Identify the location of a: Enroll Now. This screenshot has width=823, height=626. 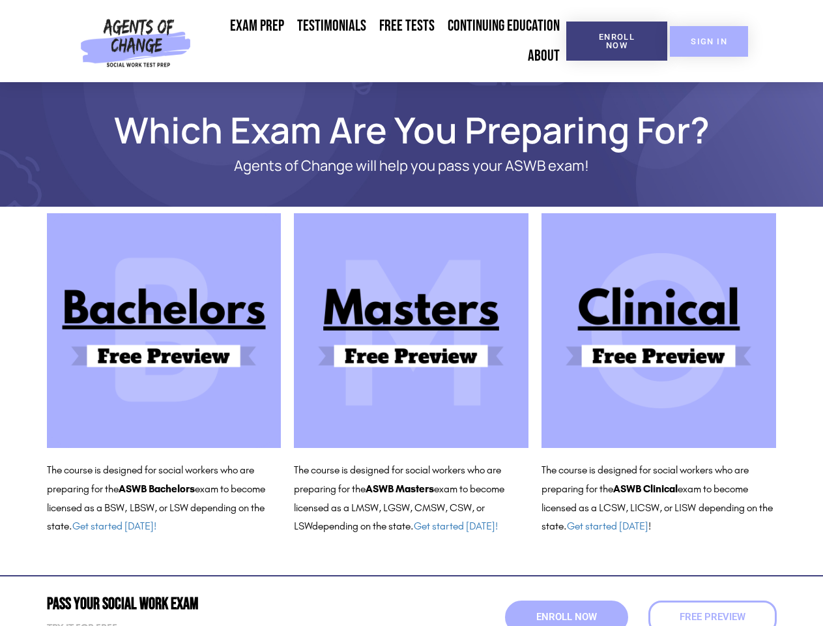
(617, 41).